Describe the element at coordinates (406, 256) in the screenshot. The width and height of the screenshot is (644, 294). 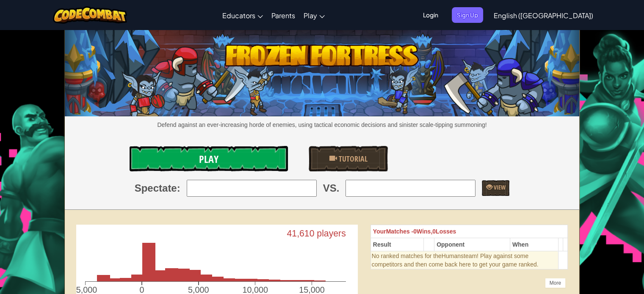
I see `span: No ranked matches for the` at that location.